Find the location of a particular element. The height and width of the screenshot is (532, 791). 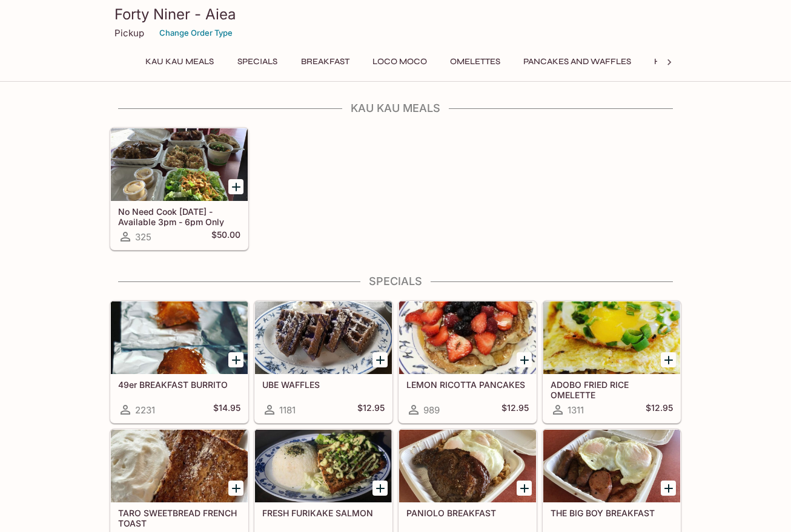

h5: $14.95 is located at coordinates (226, 410).